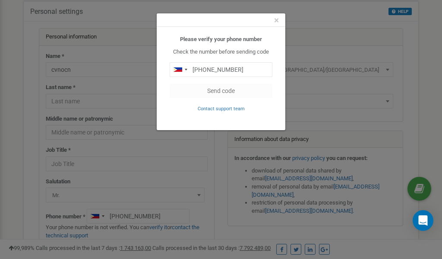  Describe the element at coordinates (221, 52) in the screenshot. I see `p: Check the number before sending code` at that location.